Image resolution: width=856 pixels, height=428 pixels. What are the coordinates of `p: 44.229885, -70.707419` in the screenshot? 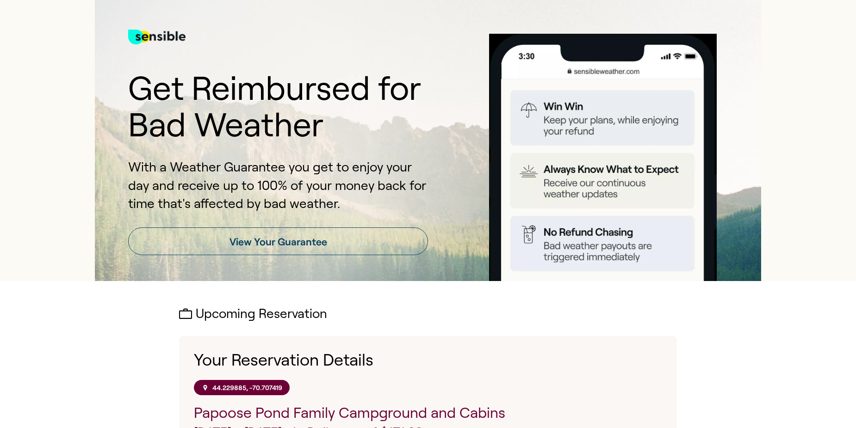 It's located at (247, 388).